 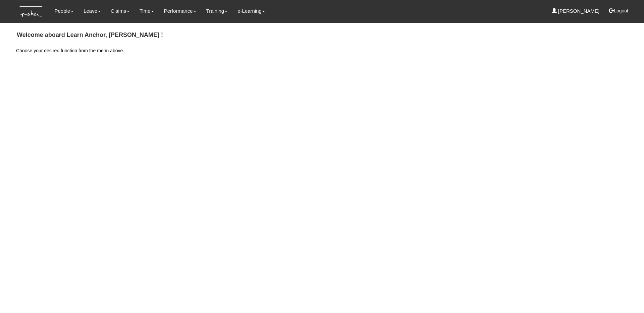 What do you see at coordinates (92, 11) in the screenshot?
I see `a: Leave` at bounding box center [92, 11].